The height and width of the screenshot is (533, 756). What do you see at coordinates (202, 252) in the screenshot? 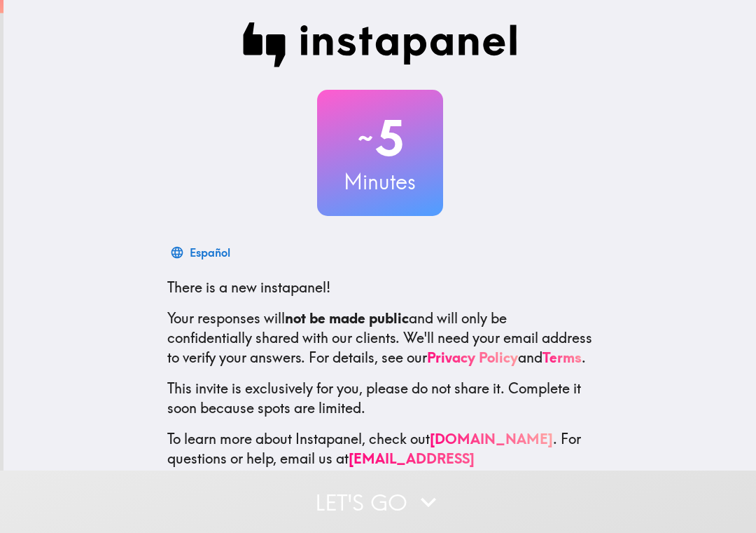
I see `button: Español` at bounding box center [202, 252].